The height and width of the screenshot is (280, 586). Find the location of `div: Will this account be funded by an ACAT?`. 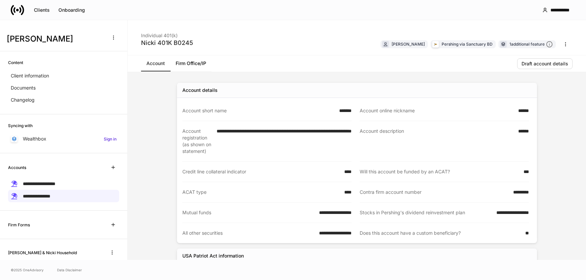

div: Will this account be funded by an ACAT? is located at coordinates (440, 172).